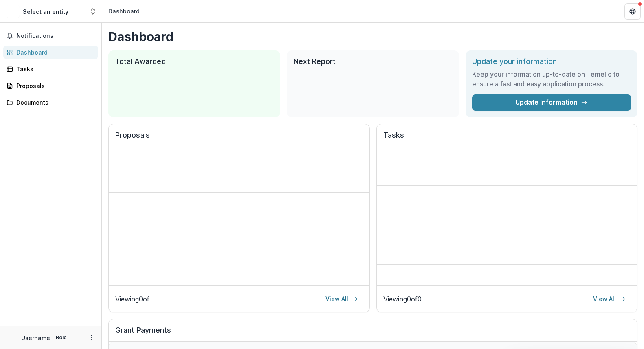 This screenshot has width=644, height=349. Describe the element at coordinates (53, 86) in the screenshot. I see `div: Proposals` at that location.